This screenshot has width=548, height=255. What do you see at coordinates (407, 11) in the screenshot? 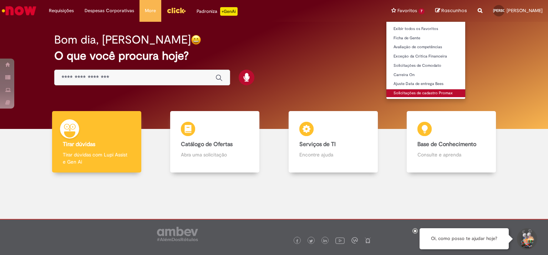
I see `span: Favoritos` at bounding box center [407, 11].